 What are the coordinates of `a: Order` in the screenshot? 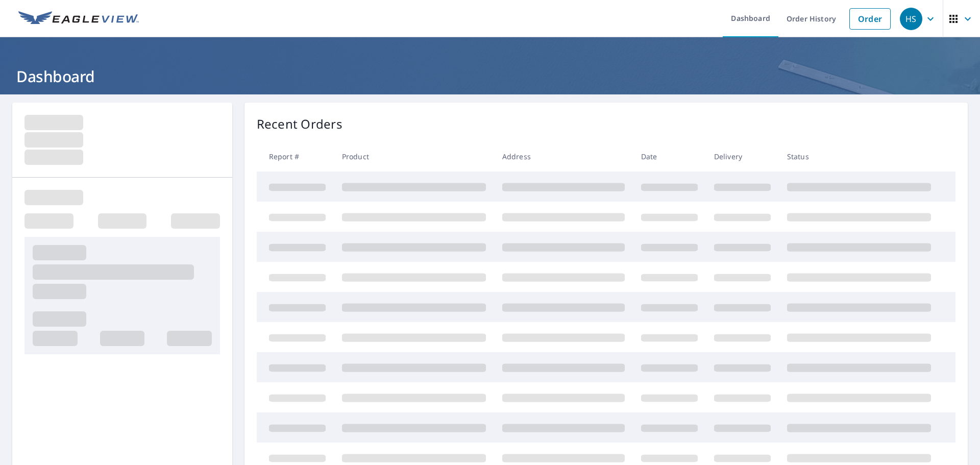 It's located at (869, 18).